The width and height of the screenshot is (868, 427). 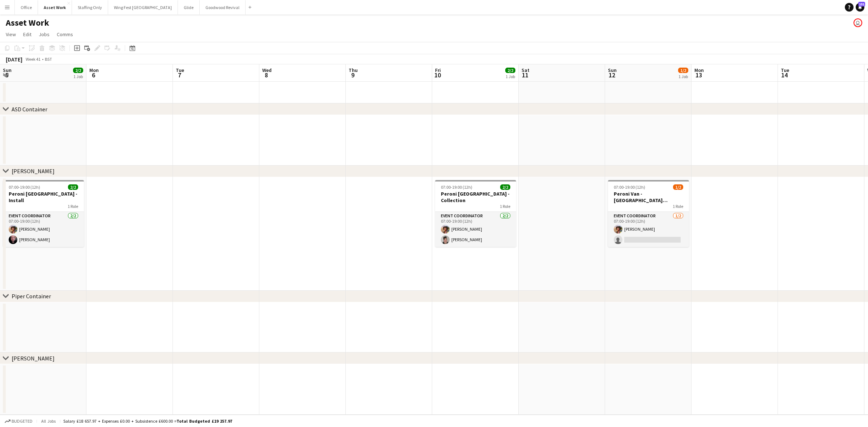 What do you see at coordinates (525, 75) in the screenshot?
I see `span: 11` at bounding box center [525, 75].